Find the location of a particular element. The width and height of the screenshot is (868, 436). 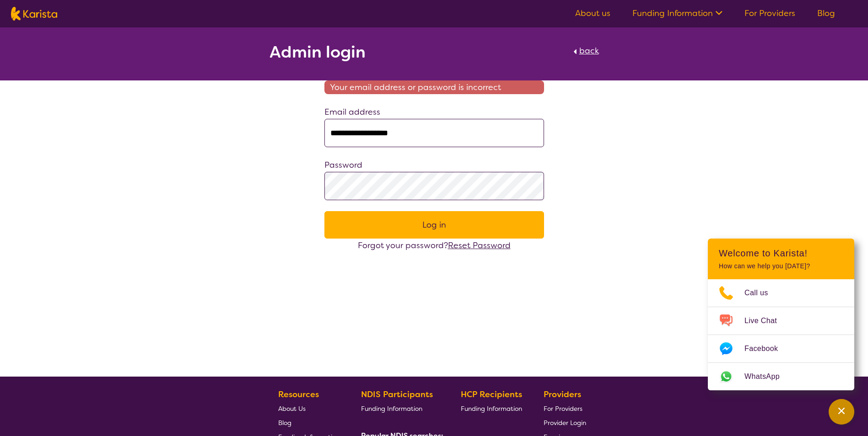

span: Facebook is located at coordinates (767, 349).